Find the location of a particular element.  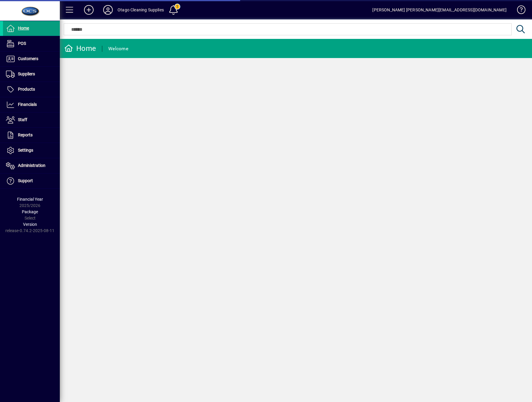

span: Customers is located at coordinates (28, 59).